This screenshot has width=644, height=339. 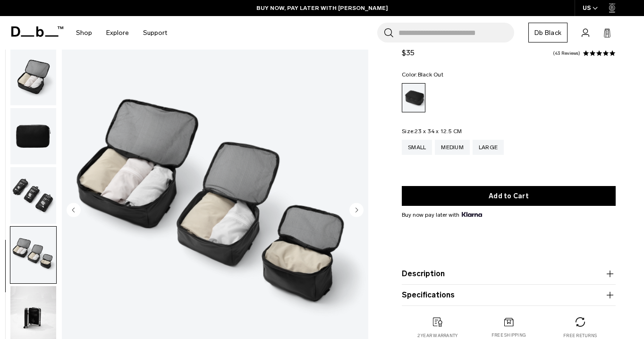 I want to click on a: Black Out, so click(x=414, y=98).